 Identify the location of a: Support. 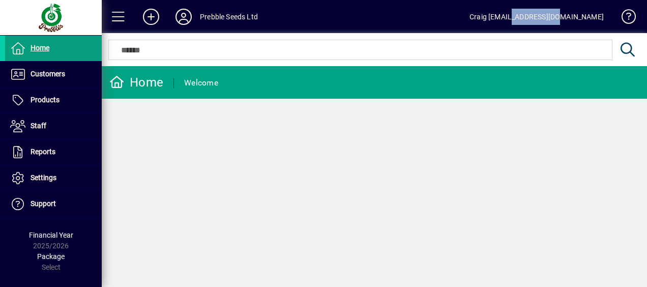
(53, 204).